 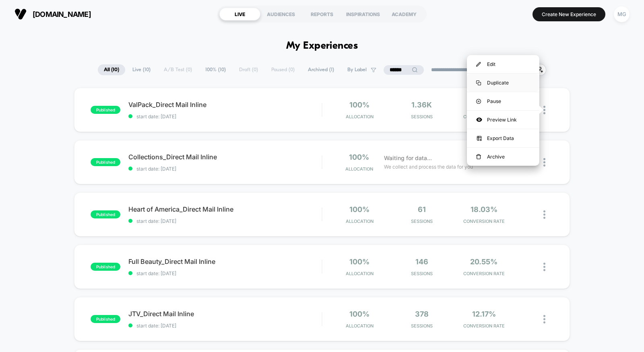 I want to click on div: MG, so click(x=621, y=14).